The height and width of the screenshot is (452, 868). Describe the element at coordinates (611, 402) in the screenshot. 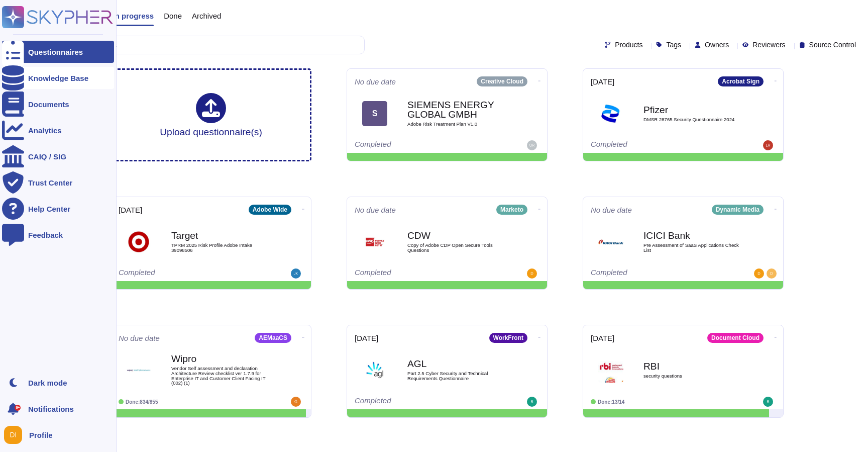

I see `span: Done: 13/14` at that location.